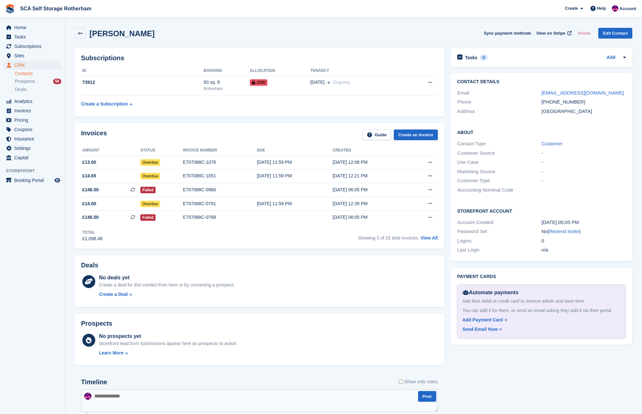 This screenshot has height=414, width=642. Describe the element at coordinates (295, 151) in the screenshot. I see `th: Due` at that location.